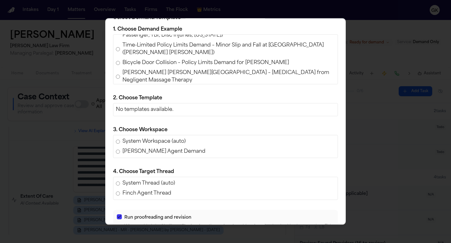  What do you see at coordinates (158, 218) in the screenshot?
I see `span: Run proofreading and revision` at bounding box center [158, 218].